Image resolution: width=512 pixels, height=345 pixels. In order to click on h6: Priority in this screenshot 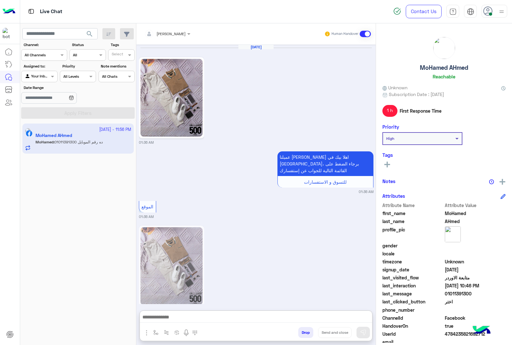, I will do `click(391, 127)`.